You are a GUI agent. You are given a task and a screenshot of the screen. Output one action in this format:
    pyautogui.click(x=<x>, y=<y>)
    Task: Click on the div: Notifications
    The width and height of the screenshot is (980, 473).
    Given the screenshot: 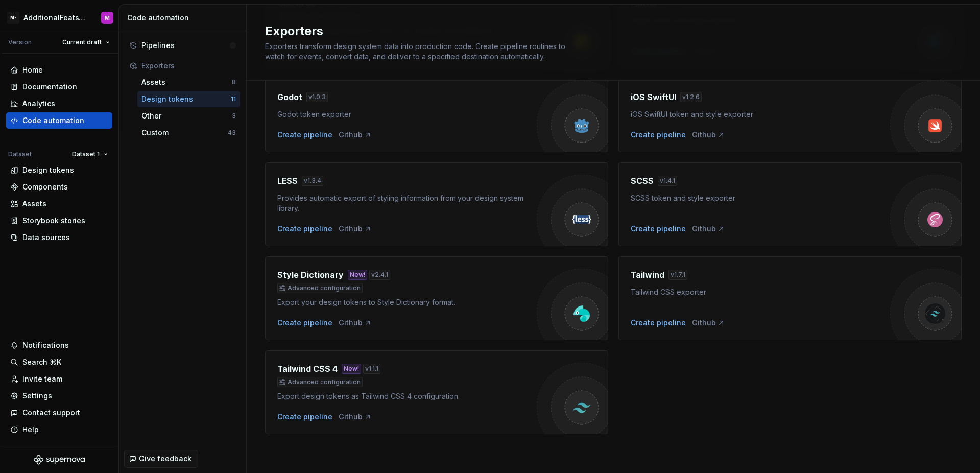 What is the action you would take?
    pyautogui.click(x=45, y=346)
    